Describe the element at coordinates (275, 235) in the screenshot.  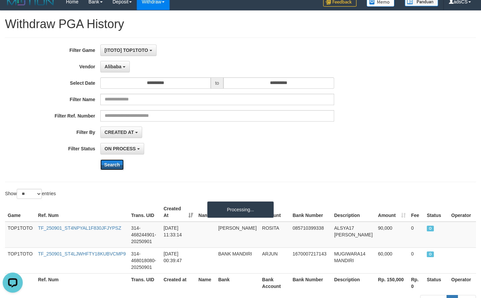
I see `td: ROSITA` at that location.